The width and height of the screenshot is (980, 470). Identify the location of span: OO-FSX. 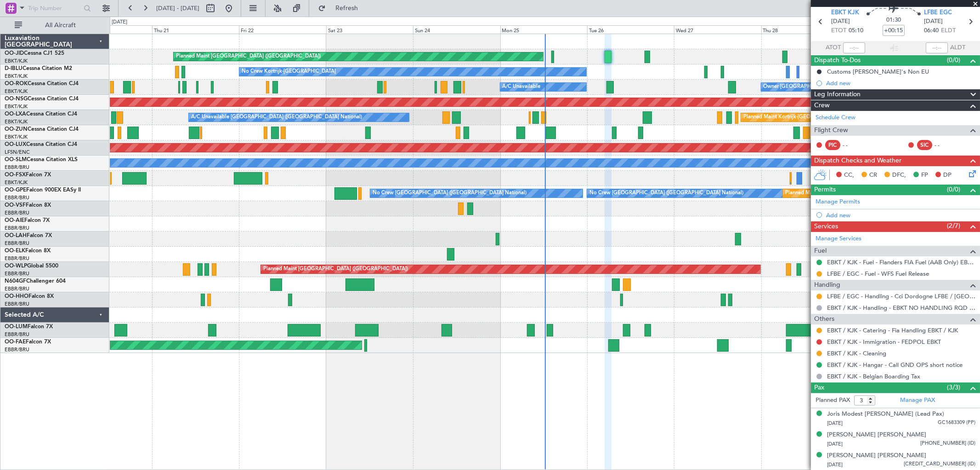
(15, 175).